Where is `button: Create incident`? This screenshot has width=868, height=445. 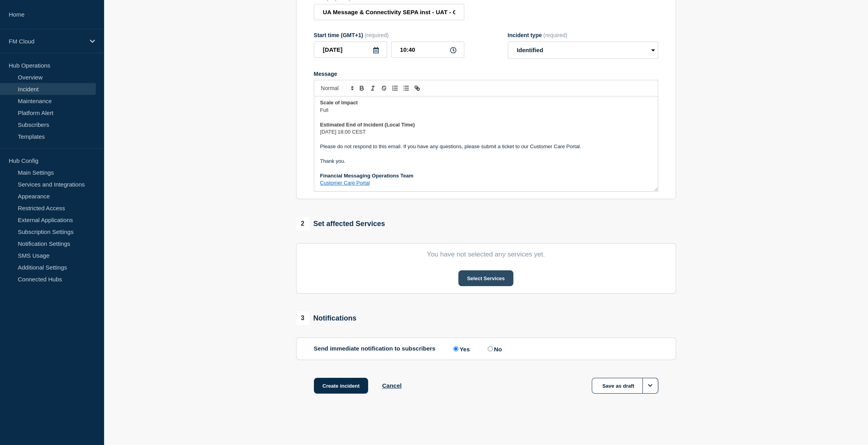 button: Create incident is located at coordinates (341, 386).